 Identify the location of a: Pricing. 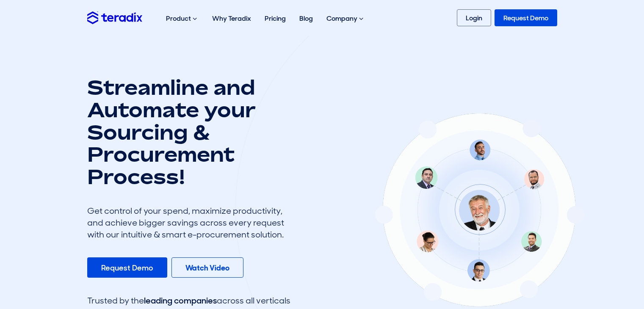
(275, 18).